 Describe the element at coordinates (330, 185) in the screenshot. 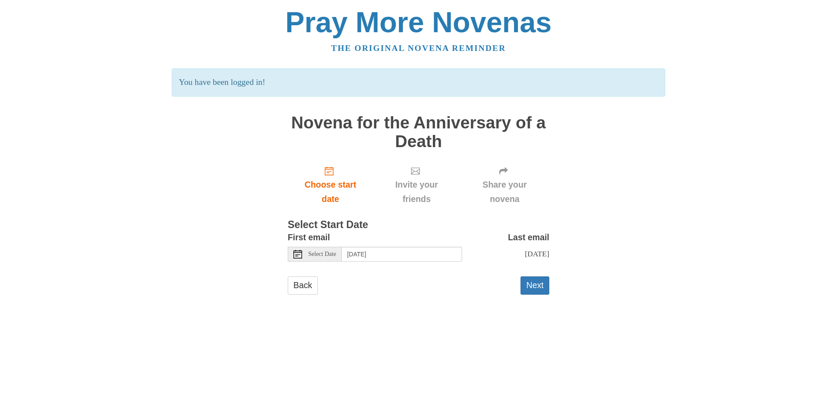

I see `a: Choose start date` at that location.